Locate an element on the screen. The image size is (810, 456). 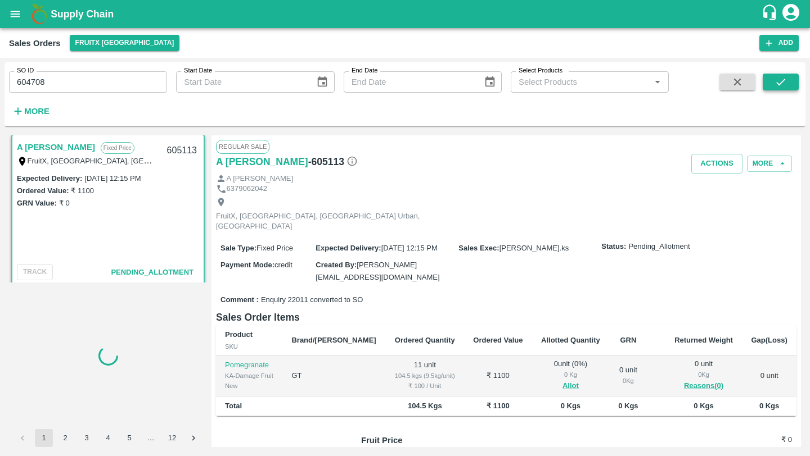
span: credit is located at coordinates (283, 265).